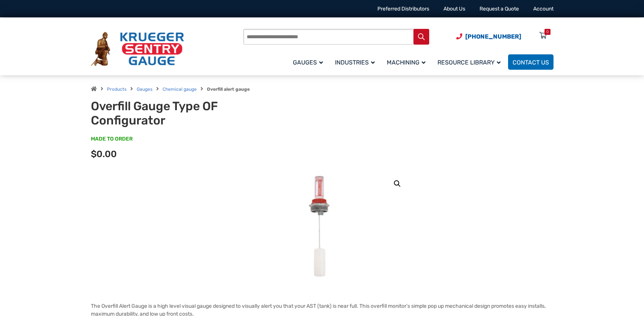 The width and height of the screenshot is (644, 316). I want to click on a: Preferred Distributors, so click(403, 9).